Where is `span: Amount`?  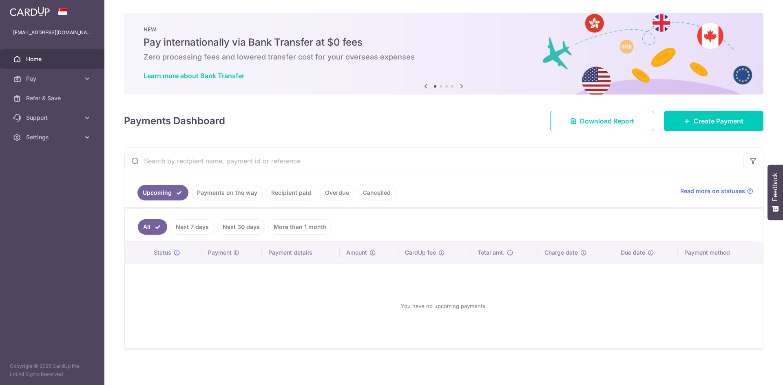 span: Amount is located at coordinates (356, 253).